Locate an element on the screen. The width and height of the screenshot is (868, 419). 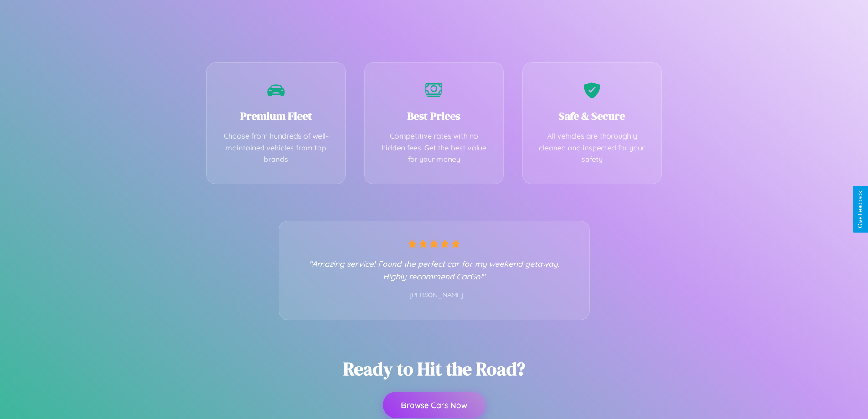
h3: Best Prices is located at coordinates (434, 116).